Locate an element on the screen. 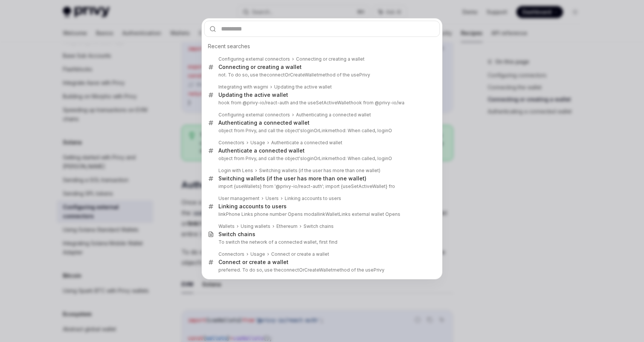 The height and width of the screenshot is (342, 644). div: Login with Lens is located at coordinates (236, 171).